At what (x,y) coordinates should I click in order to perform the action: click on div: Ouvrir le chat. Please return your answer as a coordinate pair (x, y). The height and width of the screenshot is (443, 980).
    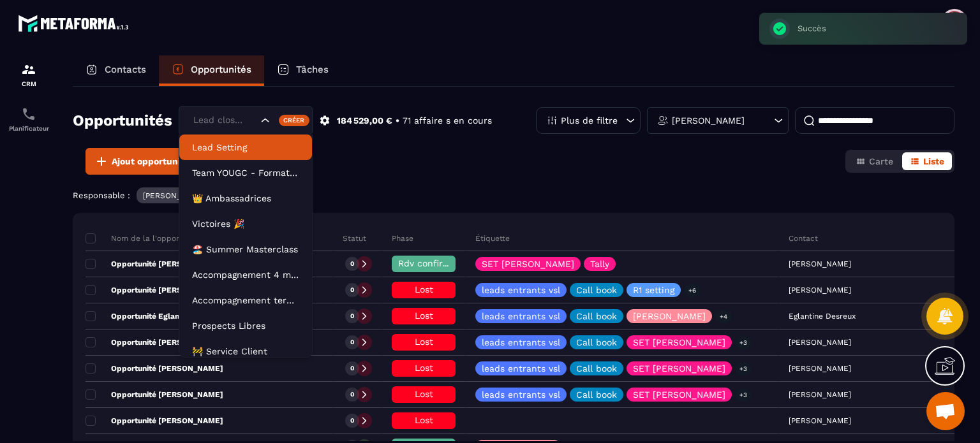
    Looking at the image, I should click on (946, 411).